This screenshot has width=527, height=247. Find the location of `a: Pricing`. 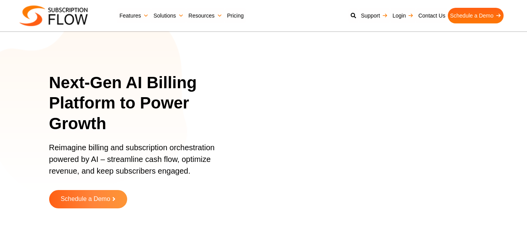

a: Pricing is located at coordinates (235, 16).